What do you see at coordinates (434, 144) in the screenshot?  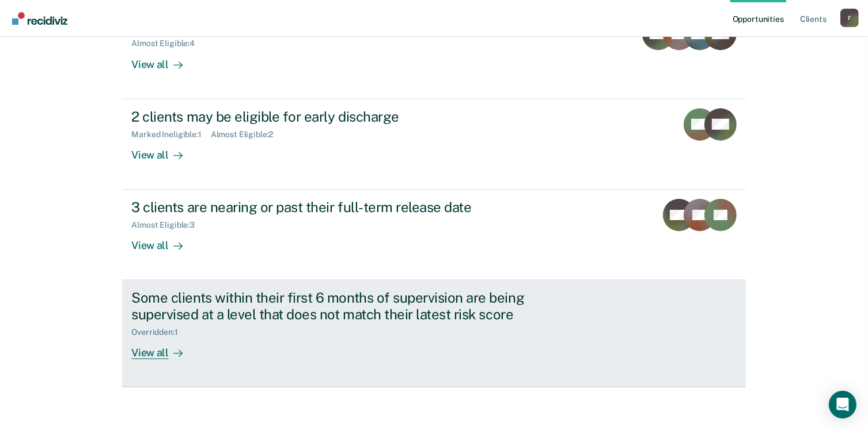 I see `a: 2 clients may be eligible for early dischargeMarked Ineligible:1Almost Eligible:2View all` at bounding box center [434, 144].